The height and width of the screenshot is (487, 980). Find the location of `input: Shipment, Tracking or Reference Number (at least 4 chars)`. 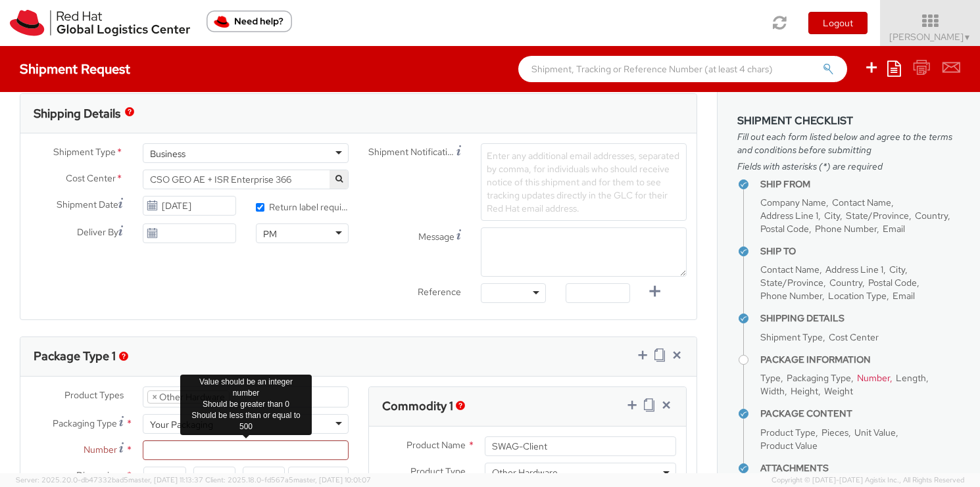

input: Shipment, Tracking or Reference Number (at least 4 chars) is located at coordinates (683, 69).